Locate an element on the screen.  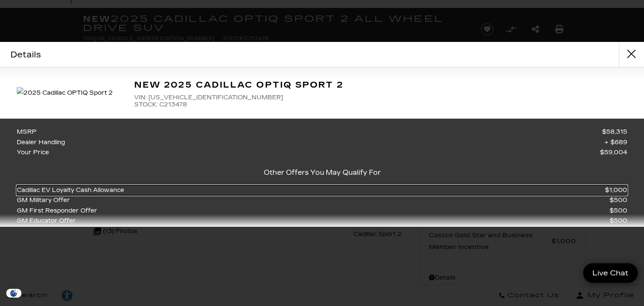
img: 2025 Cadillac OPTIQ Sport 2 is located at coordinates (69, 93).